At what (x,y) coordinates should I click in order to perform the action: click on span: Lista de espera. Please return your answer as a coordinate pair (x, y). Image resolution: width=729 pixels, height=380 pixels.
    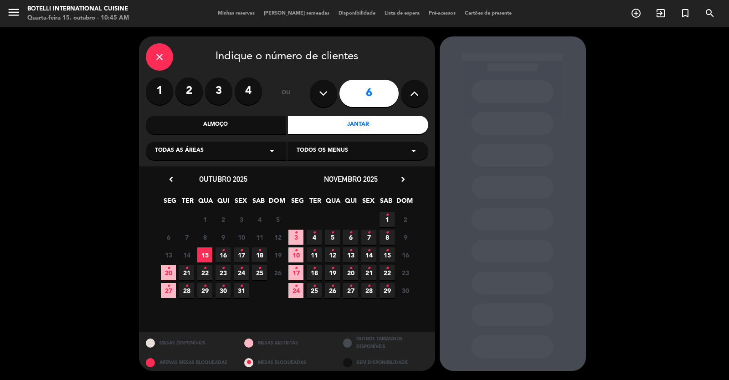
    Looking at the image, I should click on (402, 13).